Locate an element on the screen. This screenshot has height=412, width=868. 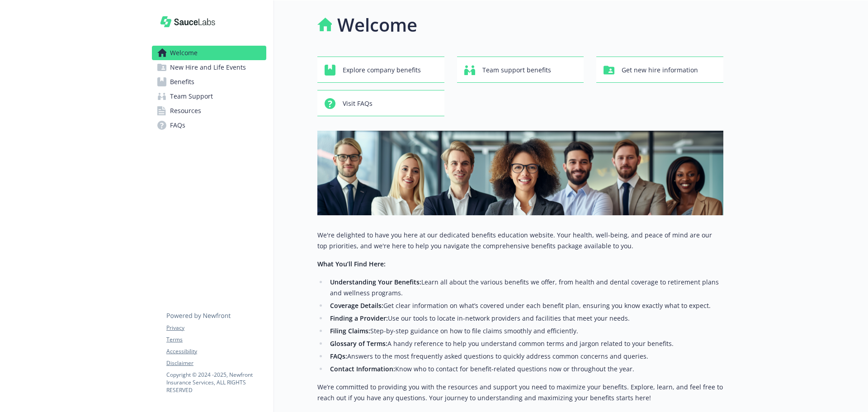
strong: Coverage Details: is located at coordinates (357, 306).